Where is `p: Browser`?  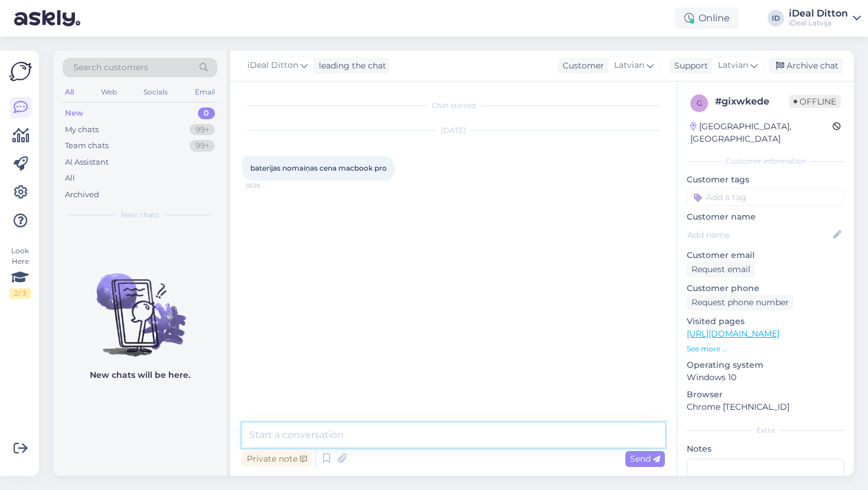 p: Browser is located at coordinates (765, 395).